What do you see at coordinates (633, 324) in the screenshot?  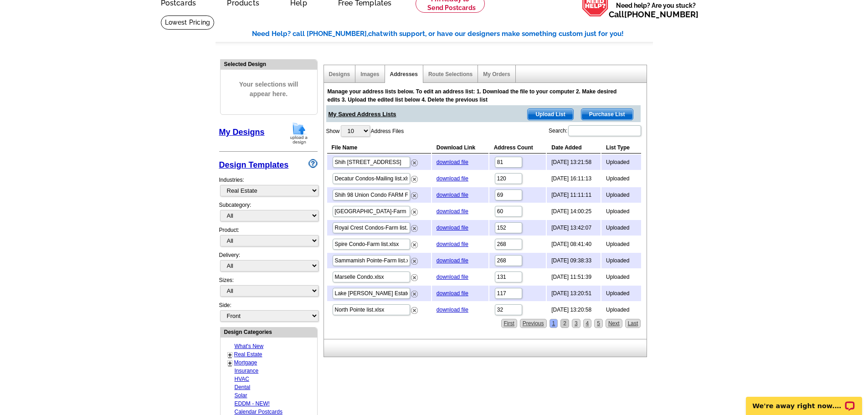 I see `a: Last` at bounding box center [633, 324].